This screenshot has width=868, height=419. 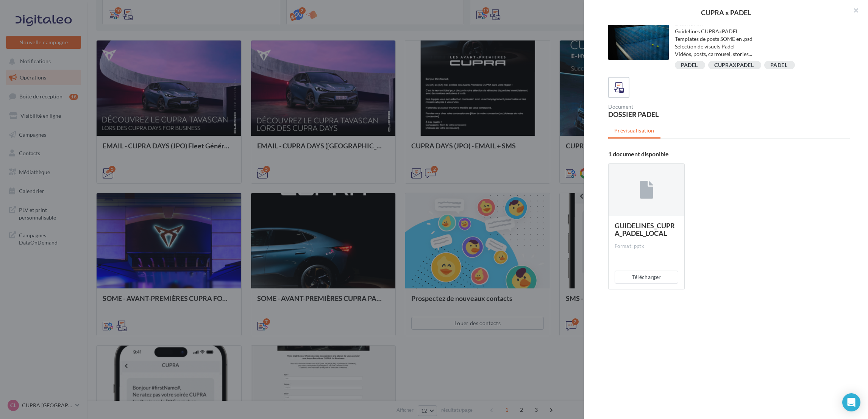 What do you see at coordinates (759, 43) in the screenshot?
I see `div: Guidelines CUPRAxPADEL Templates de posts SOME en .psd Sélection de visuels Padel Vidéos, posts, ...` at bounding box center [759, 43].